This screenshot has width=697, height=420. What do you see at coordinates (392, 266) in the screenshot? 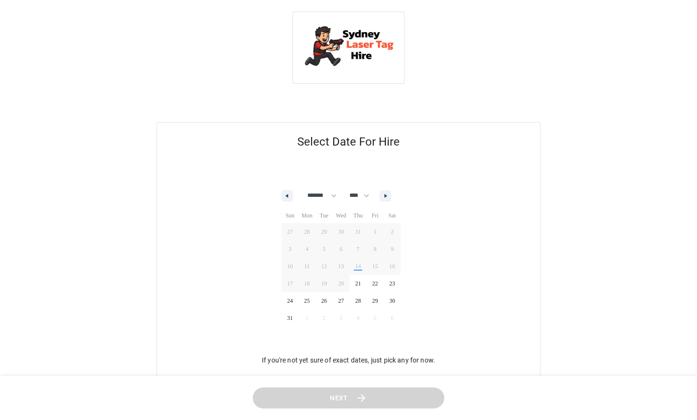
I see `button: 16` at bounding box center [392, 266].